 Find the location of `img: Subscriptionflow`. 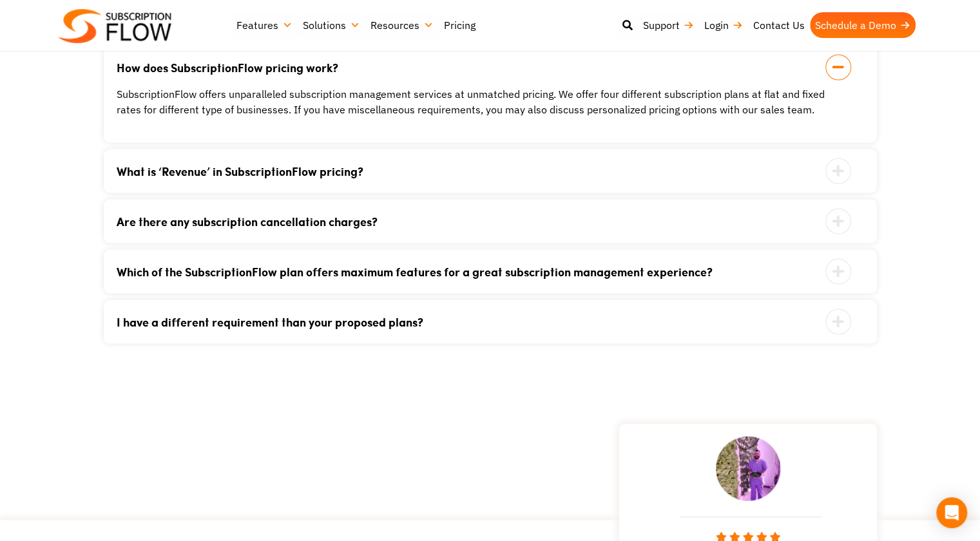

img: Subscriptionflow is located at coordinates (115, 26).